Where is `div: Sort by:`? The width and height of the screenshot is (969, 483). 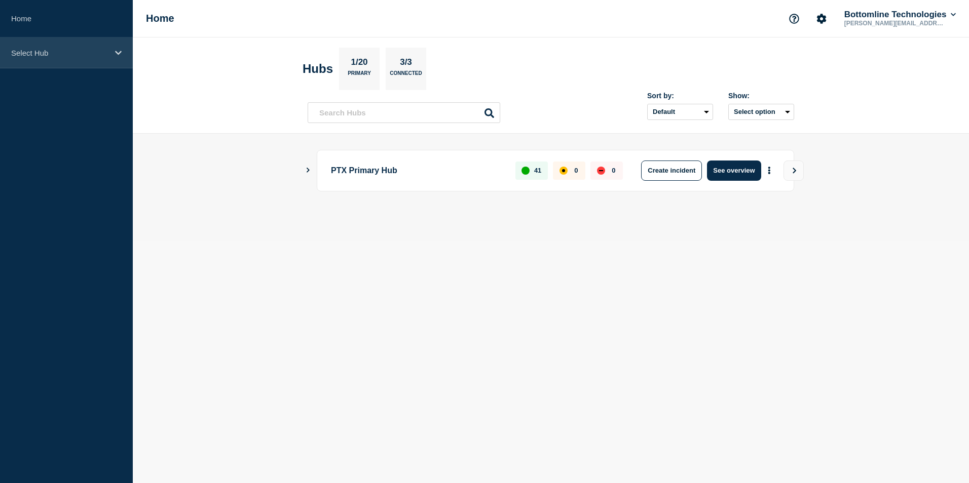
div: Sort by: is located at coordinates (680, 96).